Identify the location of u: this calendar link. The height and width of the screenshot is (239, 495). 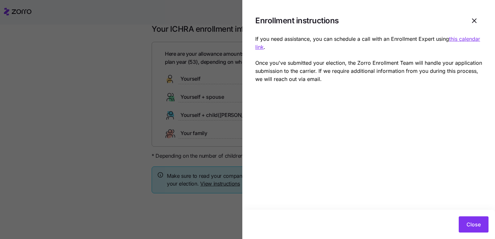
(368, 43).